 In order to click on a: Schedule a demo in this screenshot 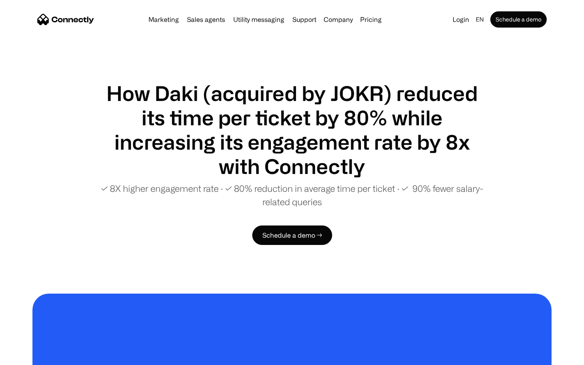, I will do `click(518, 19)`.